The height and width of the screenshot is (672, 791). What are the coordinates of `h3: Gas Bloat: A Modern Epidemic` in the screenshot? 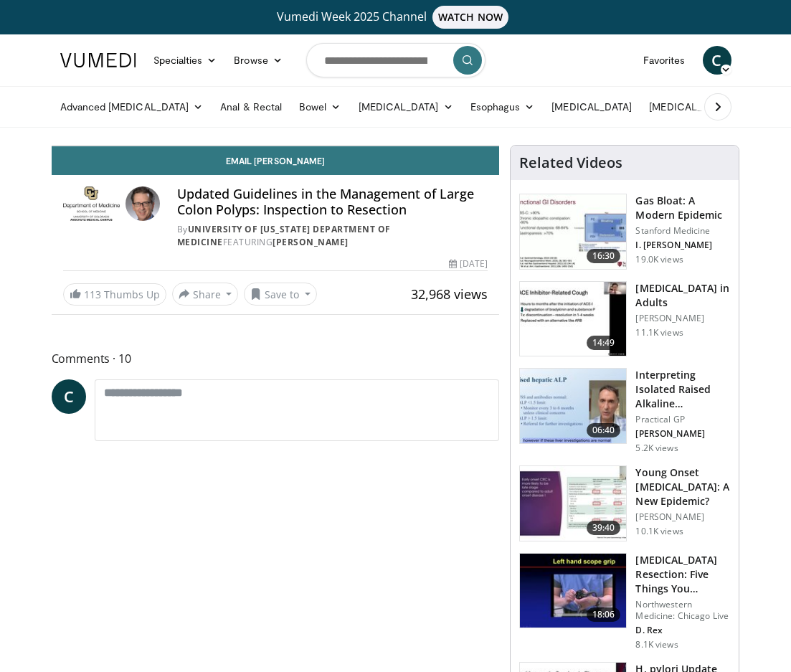 It's located at (683, 208).